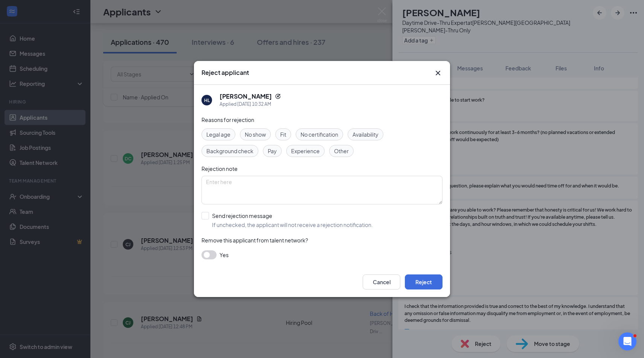  I want to click on div: HL, so click(207, 100).